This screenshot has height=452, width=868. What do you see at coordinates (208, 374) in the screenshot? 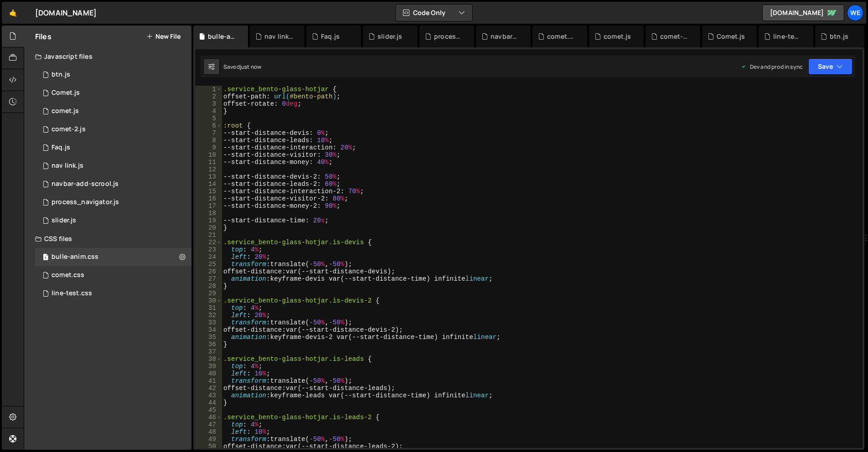
I see `div: 40` at bounding box center [208, 374].